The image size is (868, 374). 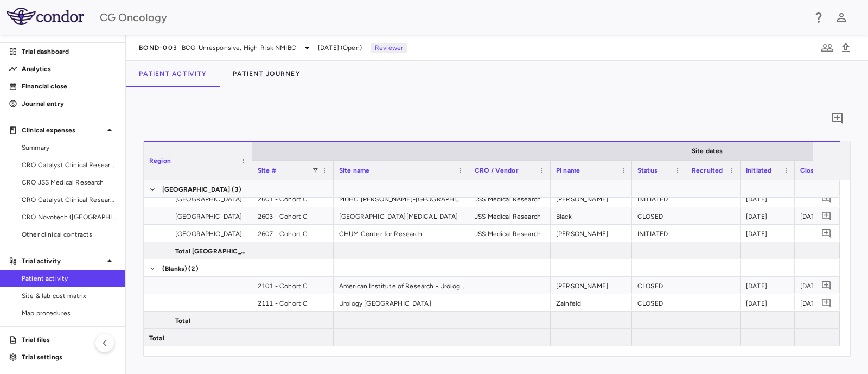 What do you see at coordinates (69, 104) in the screenshot?
I see `p: Journal entry` at bounding box center [69, 104].